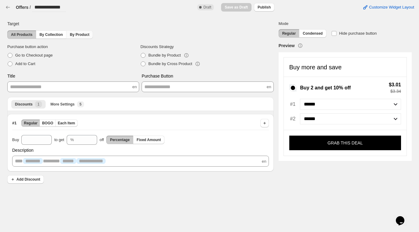  I want to click on h3: Offers, so click(22, 7).